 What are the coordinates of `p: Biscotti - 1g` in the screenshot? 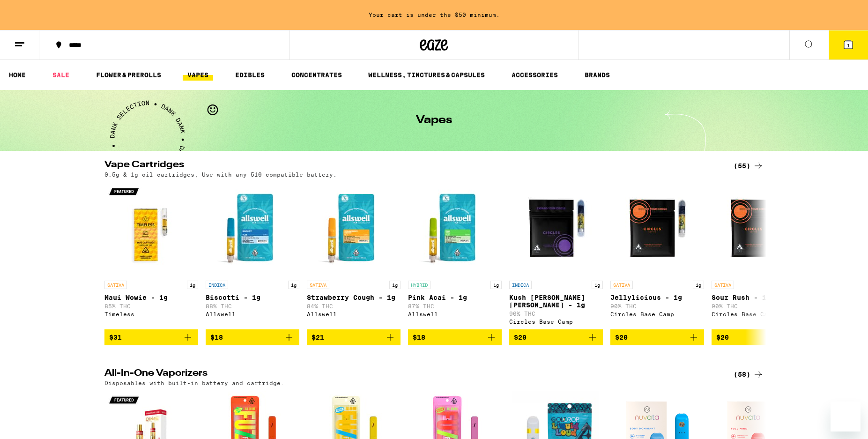 It's located at (252, 298).